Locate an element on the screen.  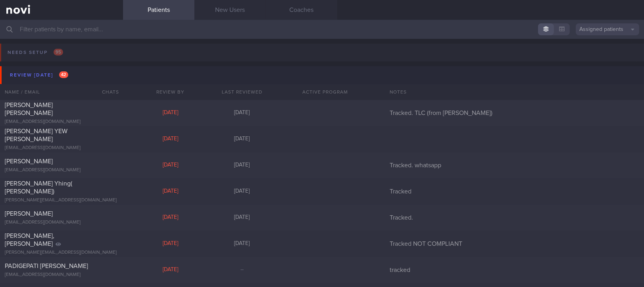
div: Review By is located at coordinates (170, 92).